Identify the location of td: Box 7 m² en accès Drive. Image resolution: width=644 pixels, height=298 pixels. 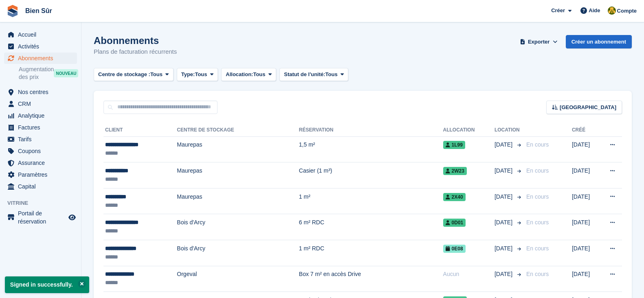
(371, 279).